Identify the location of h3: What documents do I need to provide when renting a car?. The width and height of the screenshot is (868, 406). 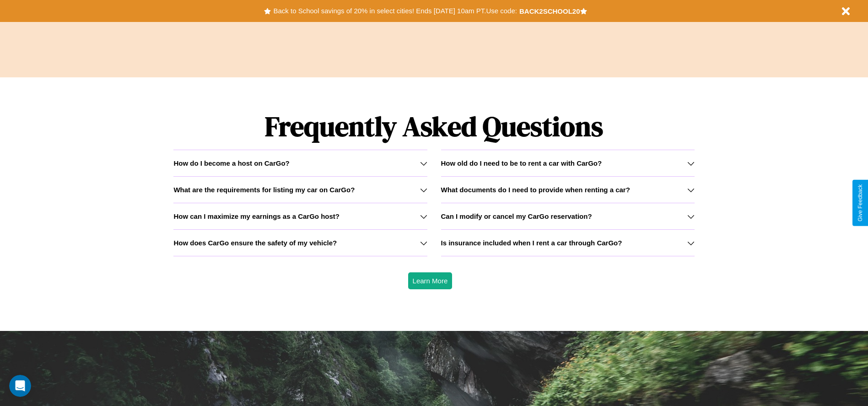
(535, 189).